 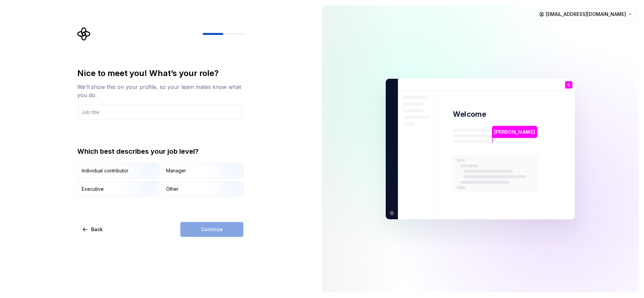 I want to click on p: Welcome, so click(x=469, y=114).